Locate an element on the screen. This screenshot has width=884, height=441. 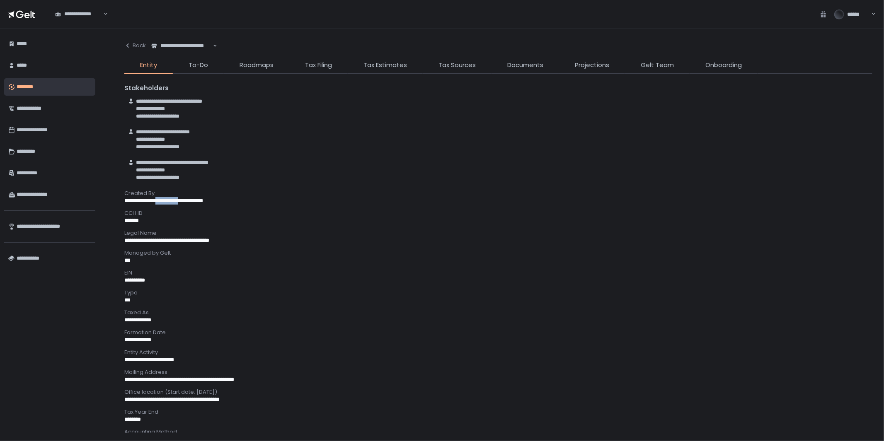
div: Mailing Address is located at coordinates (498, 373).